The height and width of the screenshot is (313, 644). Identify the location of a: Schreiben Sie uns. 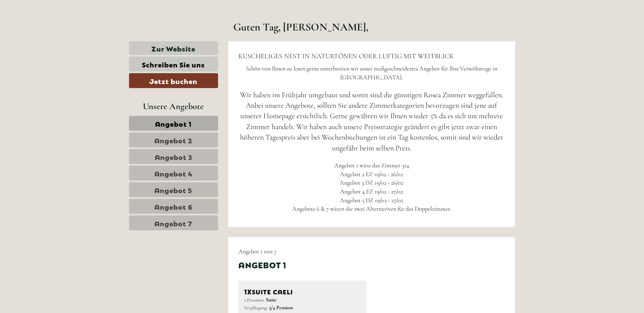
(173, 64).